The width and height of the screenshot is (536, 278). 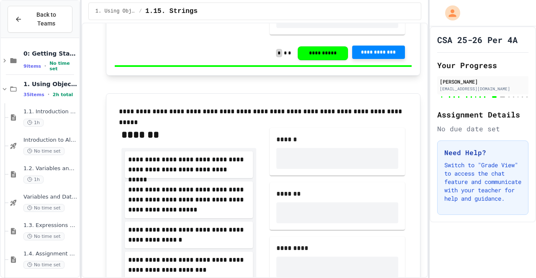 What do you see at coordinates (63, 95) in the screenshot?
I see `span: 2h total` at bounding box center [63, 95].